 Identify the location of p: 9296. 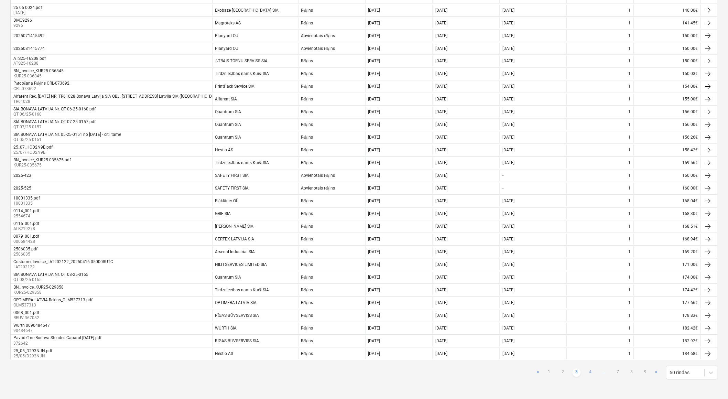
(23, 25).